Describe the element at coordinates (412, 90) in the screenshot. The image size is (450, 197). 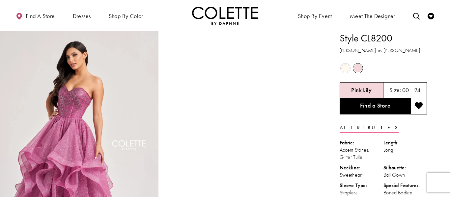
I see `h5: 00 - 24` at that location.